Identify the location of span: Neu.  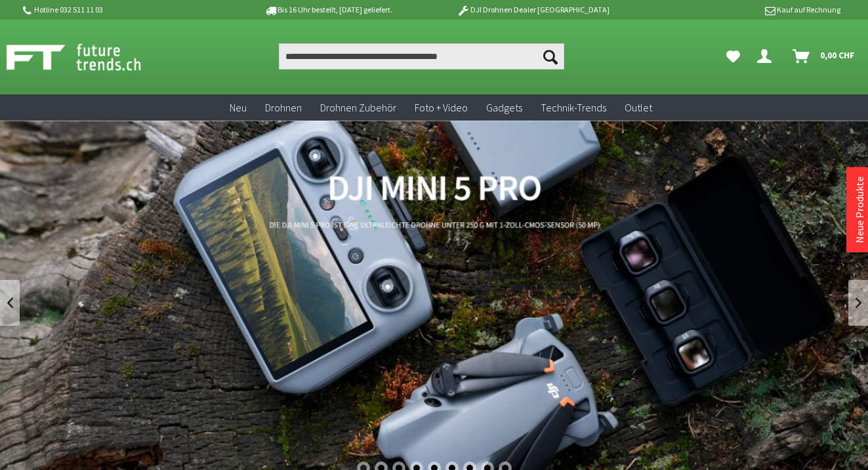
(238, 108).